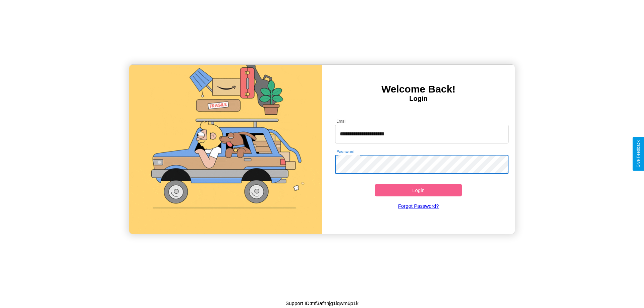 The height and width of the screenshot is (308, 644). I want to click on label: Email, so click(341, 121).